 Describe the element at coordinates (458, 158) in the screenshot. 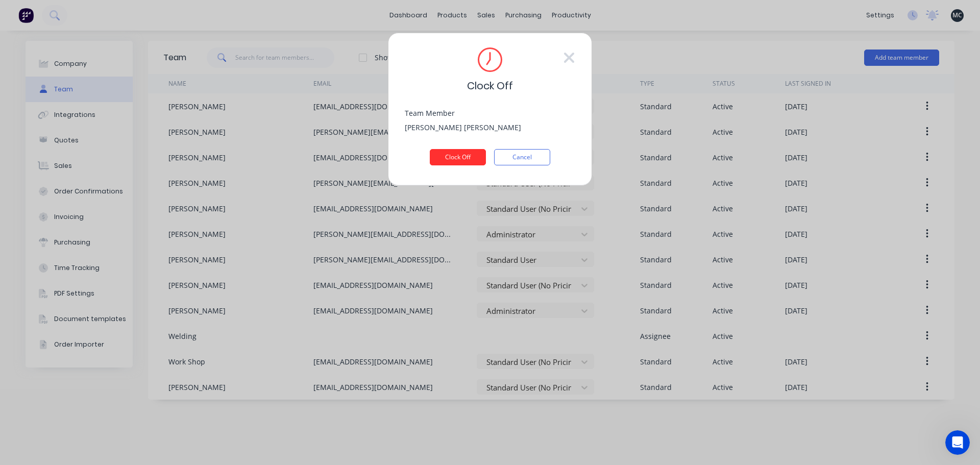

I see `button: Clock Off` at that location.